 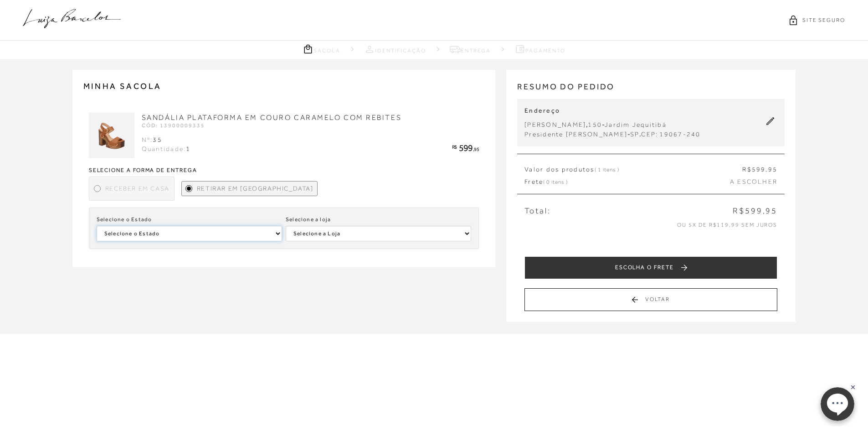 What do you see at coordinates (754, 182) in the screenshot?
I see `span: A ESCOLHER` at bounding box center [754, 182].